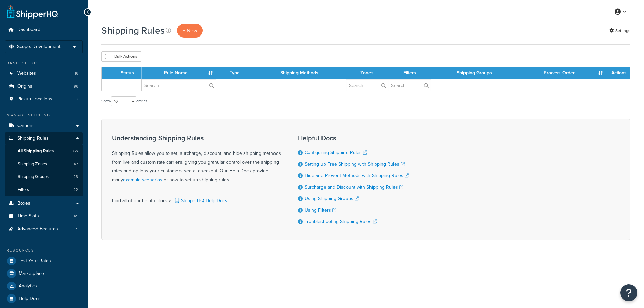 Image resolution: width=644 pixels, height=308 pixels. What do you see at coordinates (629, 292) in the screenshot?
I see `button: Open Resource Center` at bounding box center [629, 292].